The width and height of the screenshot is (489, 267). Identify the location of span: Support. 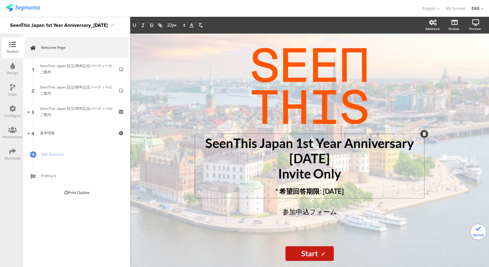
(429, 8).